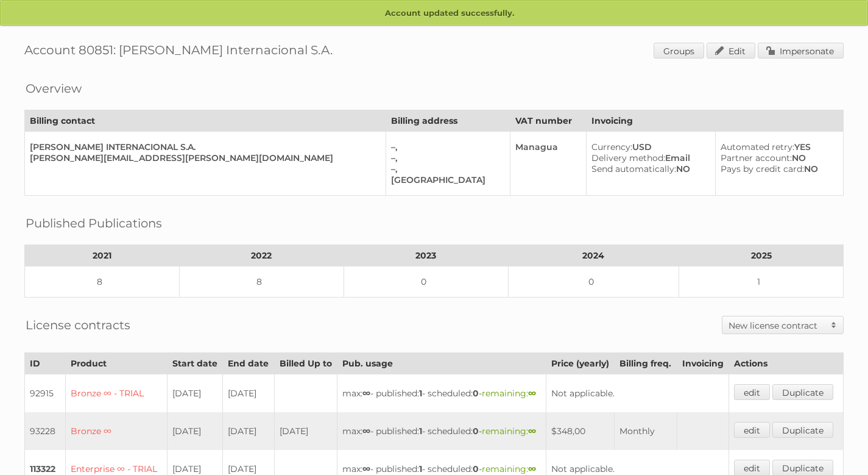 Image resolution: width=868 pixels, height=475 pixels. What do you see at coordinates (442, 363) in the screenshot?
I see `th: Pub. usage` at bounding box center [442, 363].